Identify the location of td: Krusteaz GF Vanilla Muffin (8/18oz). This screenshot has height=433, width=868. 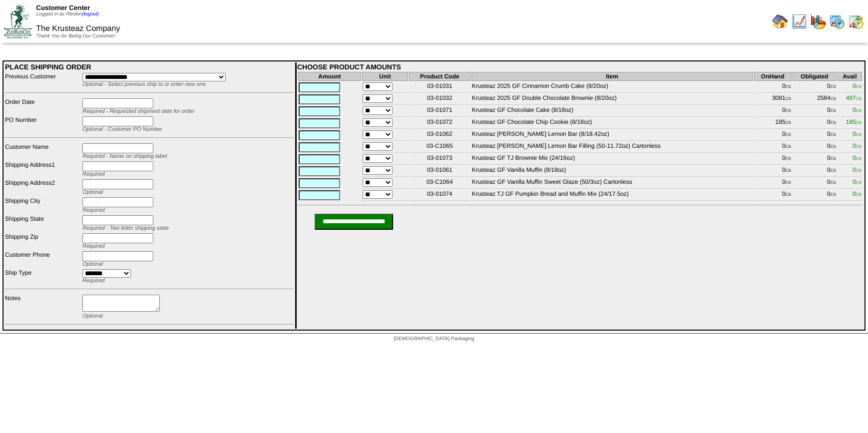
(613, 172).